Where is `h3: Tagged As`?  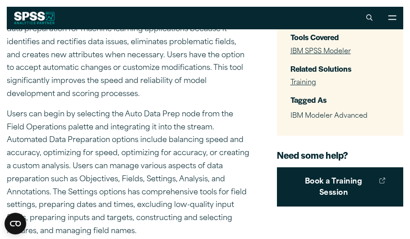 h3: Tagged As is located at coordinates (340, 100).